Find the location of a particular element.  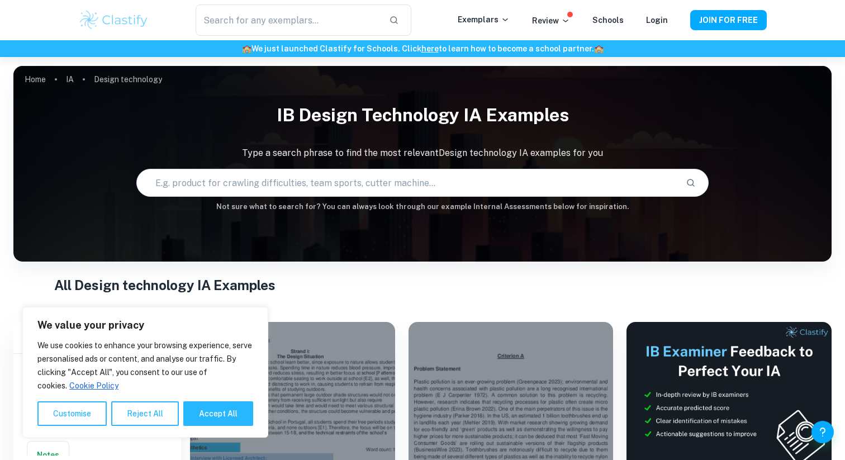

a: Cookie Policy is located at coordinates (94, 386).